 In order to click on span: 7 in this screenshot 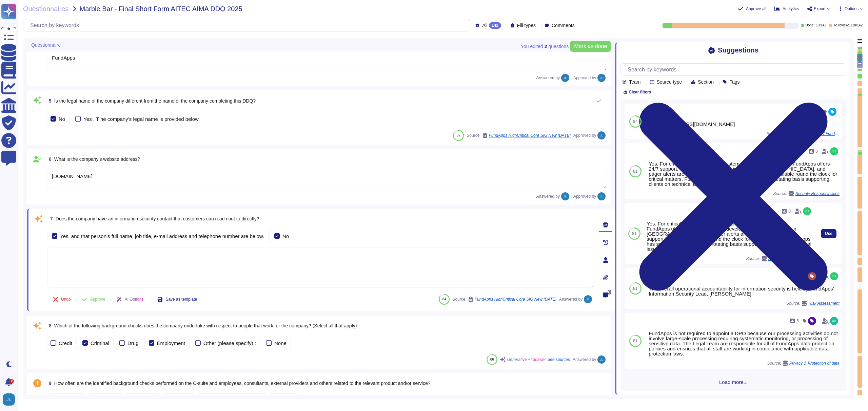, I will do `click(50, 219)`.